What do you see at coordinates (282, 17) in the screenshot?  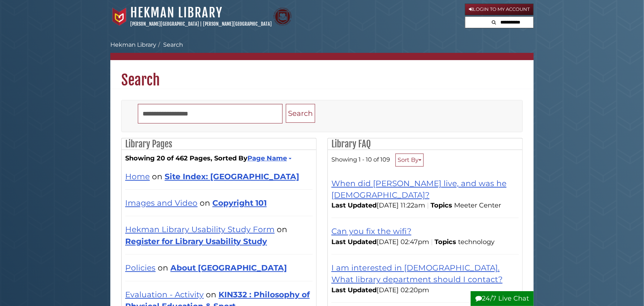 I see `img: Calvin Theological Seminary` at bounding box center [282, 17].